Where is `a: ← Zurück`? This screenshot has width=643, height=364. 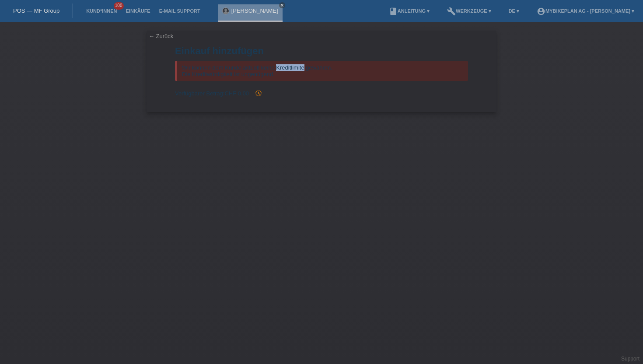
a: ← Zurück is located at coordinates (161, 36).